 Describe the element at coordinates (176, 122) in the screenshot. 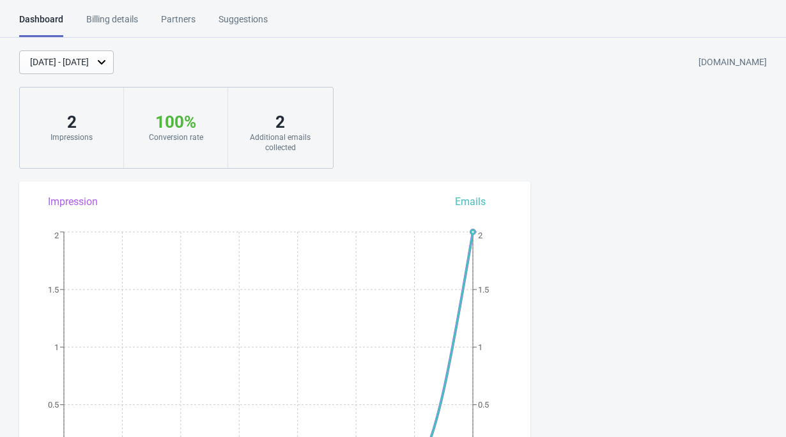

I see `div: 100 %` at that location.